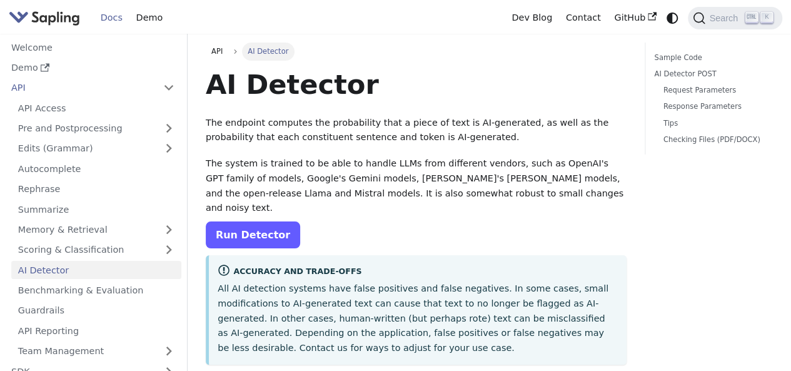  Describe the element at coordinates (44, 18) in the screenshot. I see `img: Sapling.ai` at that location.